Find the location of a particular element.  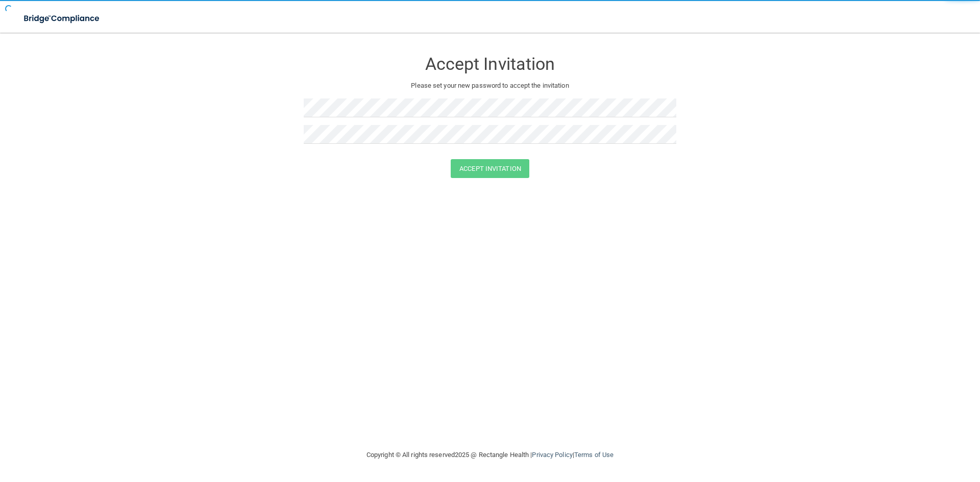

h3: Accept Invitation is located at coordinates (490, 63).